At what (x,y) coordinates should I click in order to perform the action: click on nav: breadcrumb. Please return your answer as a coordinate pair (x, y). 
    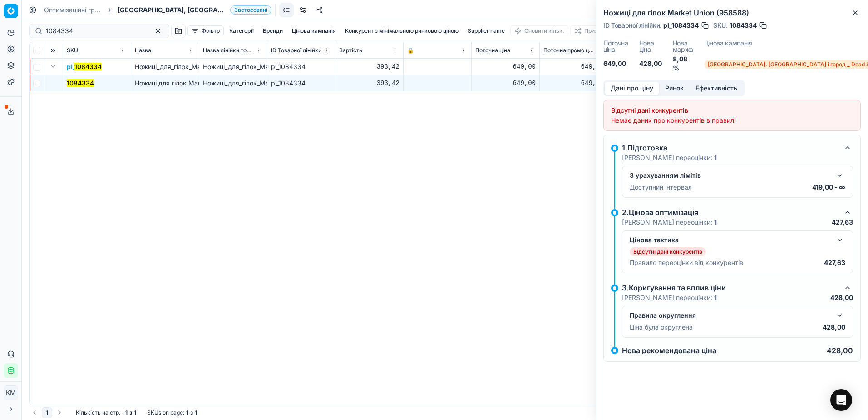
    Looking at the image, I should click on (157, 10).